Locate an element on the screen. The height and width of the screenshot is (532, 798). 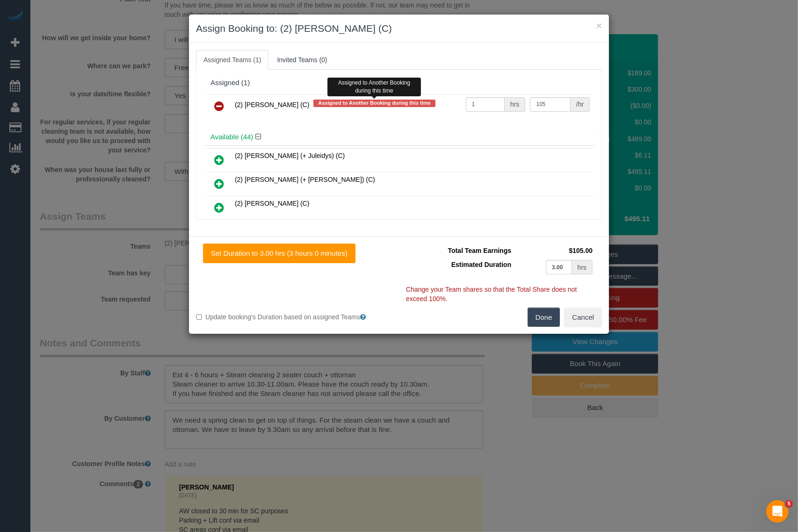
button: Done is located at coordinates (544, 317).